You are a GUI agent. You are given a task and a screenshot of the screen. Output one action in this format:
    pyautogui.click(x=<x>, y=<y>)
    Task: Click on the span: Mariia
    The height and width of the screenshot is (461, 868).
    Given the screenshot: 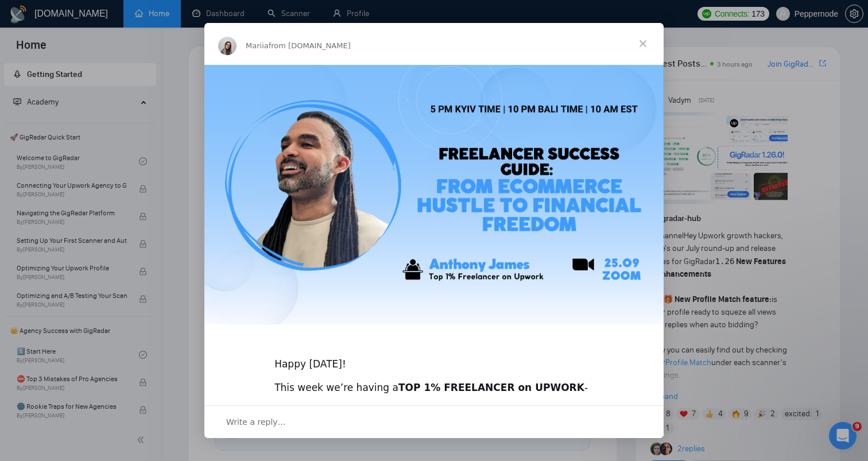 What is the action you would take?
    pyautogui.click(x=257, y=46)
    